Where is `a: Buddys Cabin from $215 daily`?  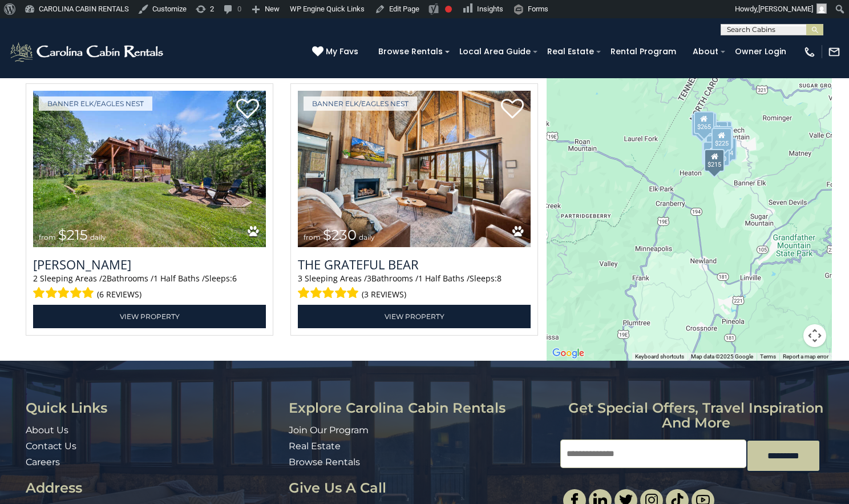 a: Buddys Cabin from $215 daily is located at coordinates (149, 168).